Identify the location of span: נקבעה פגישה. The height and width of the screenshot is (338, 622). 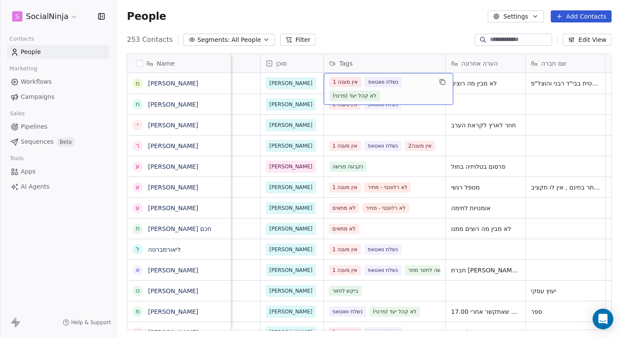
(348, 167).